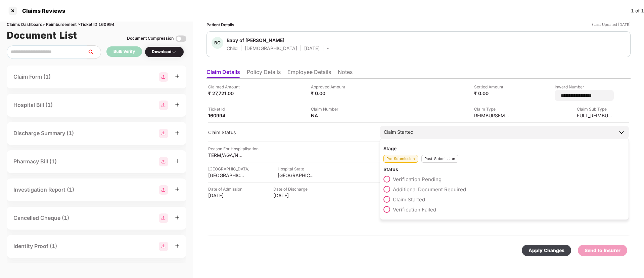 This screenshot has height=278, width=644. I want to click on li: Notes, so click(345, 73).